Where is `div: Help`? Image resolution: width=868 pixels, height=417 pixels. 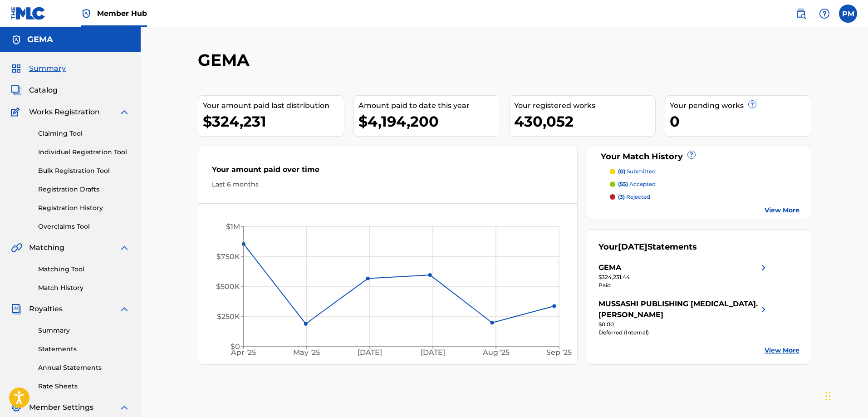 div: Help is located at coordinates (825, 14).